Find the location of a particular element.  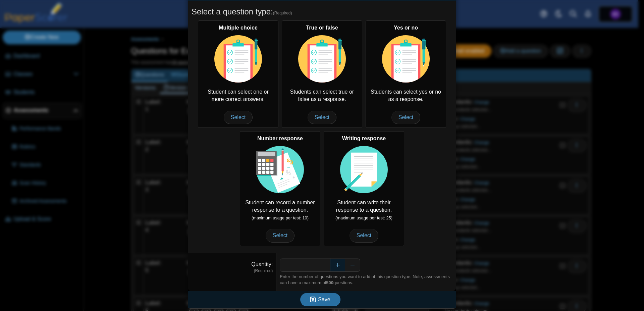

b: Yes or no is located at coordinates (406, 27).